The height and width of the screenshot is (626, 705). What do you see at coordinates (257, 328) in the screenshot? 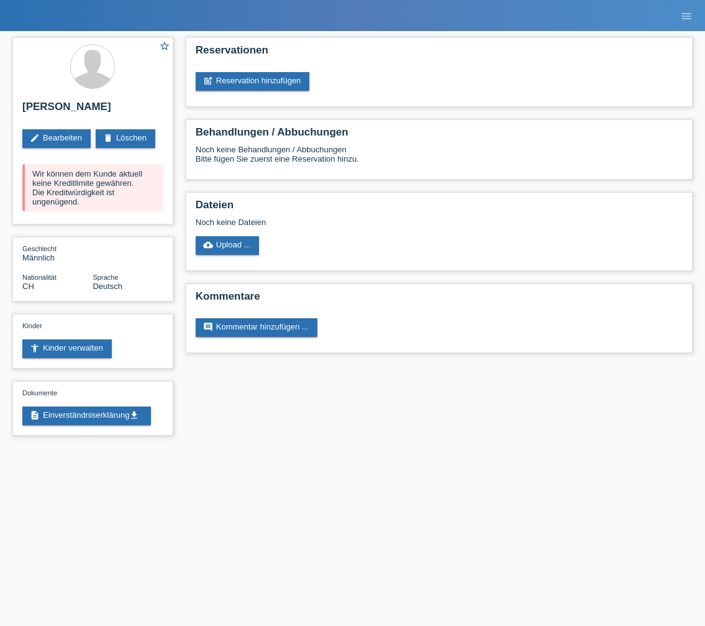
I see `a: commentKommentar hinzufügen ...` at bounding box center [257, 328].